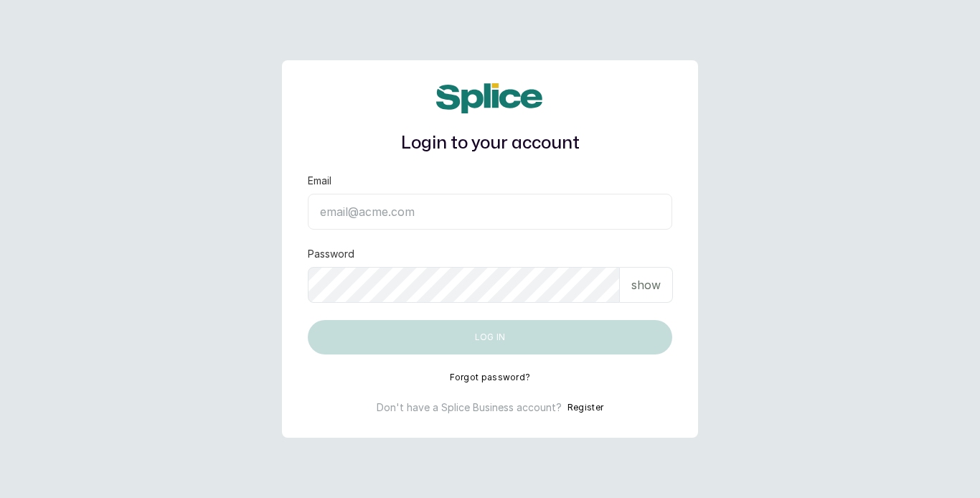 This screenshot has height=498, width=980. What do you see at coordinates (490, 377) in the screenshot?
I see `button: Forgot password?` at bounding box center [490, 377].